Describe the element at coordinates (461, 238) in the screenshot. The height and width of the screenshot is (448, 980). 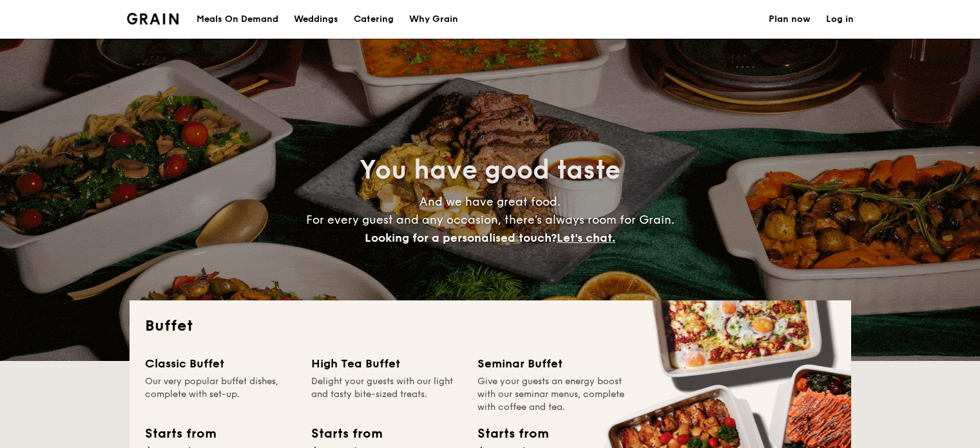
I see `span: Looking for a personalised touch?` at that location.